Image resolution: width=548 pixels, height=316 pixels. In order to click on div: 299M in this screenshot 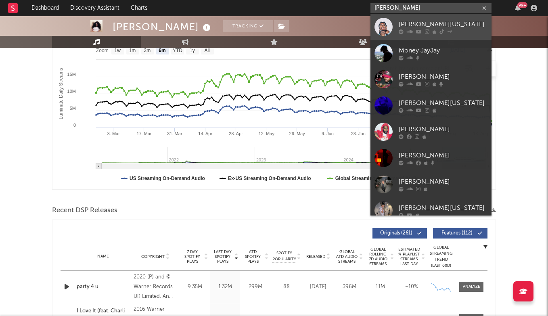, I will do `click(255, 287)`.